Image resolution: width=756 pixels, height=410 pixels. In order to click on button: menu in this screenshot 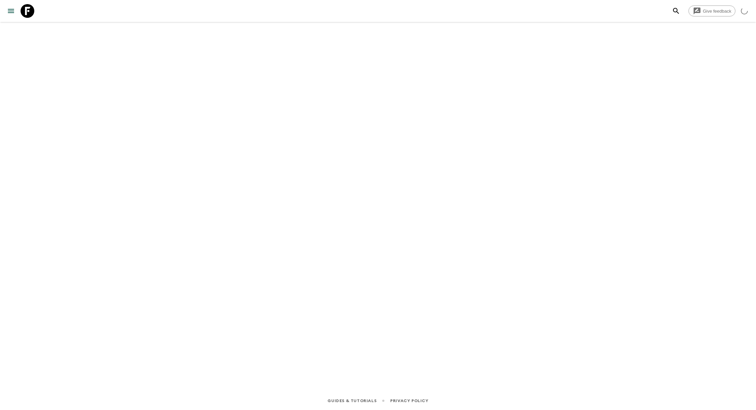, I will do `click(11, 11)`.